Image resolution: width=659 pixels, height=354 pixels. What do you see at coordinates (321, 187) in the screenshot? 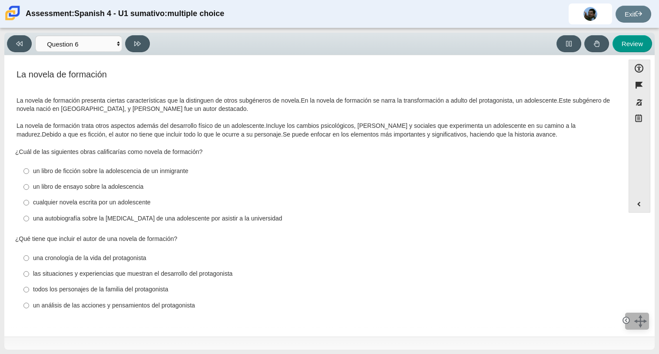
I see `div: un libro de ensayo sobre la adolescencia` at bounding box center [321, 187].